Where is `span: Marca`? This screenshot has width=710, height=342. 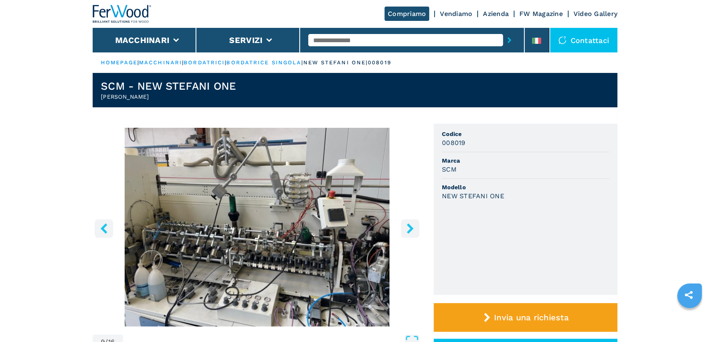
span: Marca is located at coordinates (526, 161).